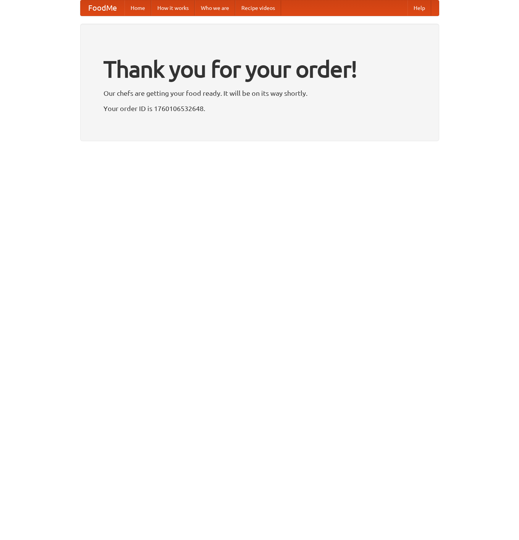  What do you see at coordinates (258, 8) in the screenshot?
I see `a: Recipe videos` at bounding box center [258, 8].